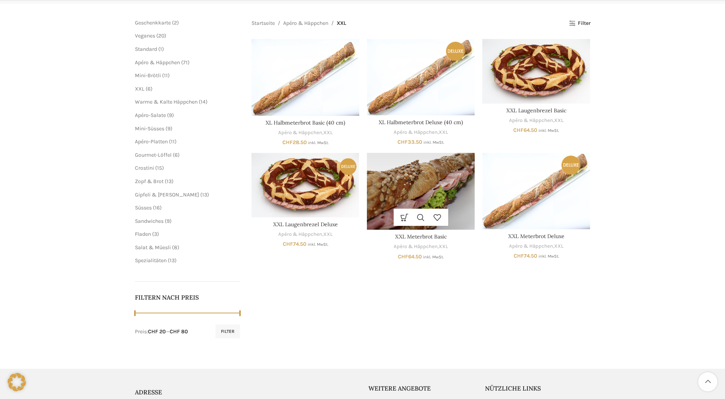  What do you see at coordinates (151, 141) in the screenshot?
I see `a: Apéro-Platten` at bounding box center [151, 141].